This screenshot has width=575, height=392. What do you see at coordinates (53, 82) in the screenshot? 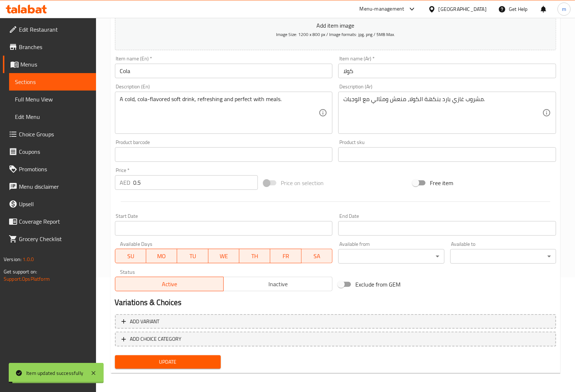
I see `a: Sections` at bounding box center [53, 82].